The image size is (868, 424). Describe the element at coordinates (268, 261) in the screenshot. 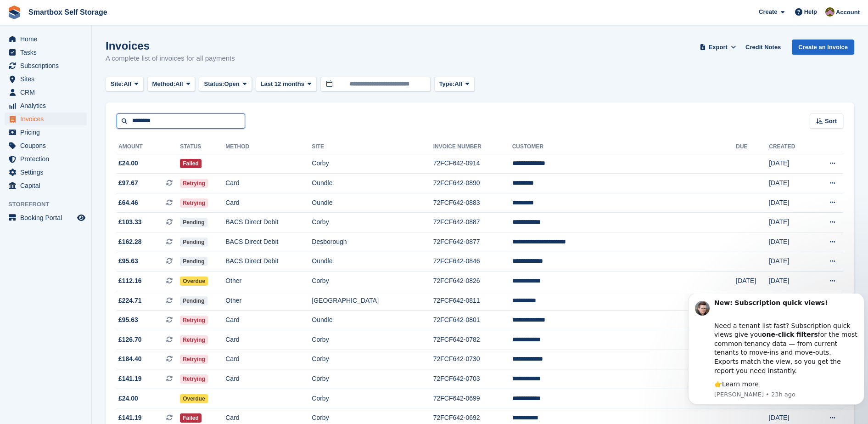

I see `td: BACS Direct Debit` at that location.